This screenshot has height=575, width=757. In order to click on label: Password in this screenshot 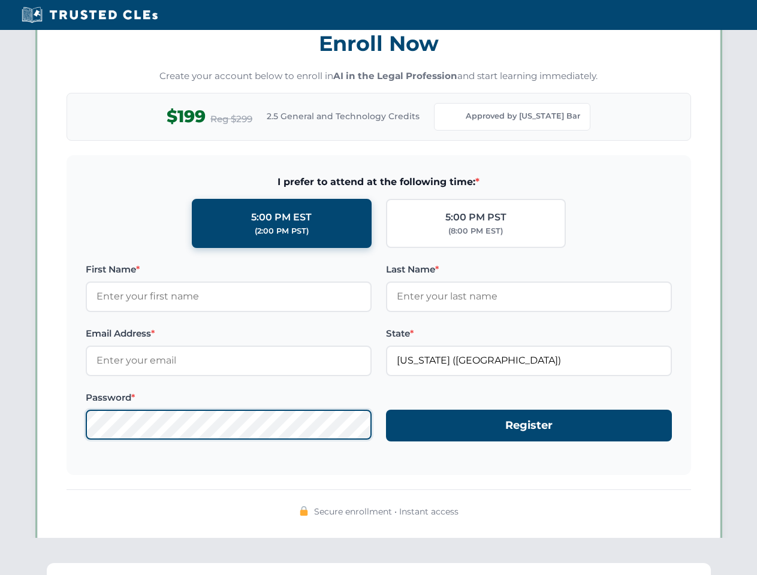, I will do `click(228, 398)`.